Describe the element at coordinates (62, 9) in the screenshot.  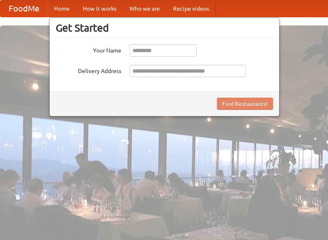
I see `a: Home` at that location.